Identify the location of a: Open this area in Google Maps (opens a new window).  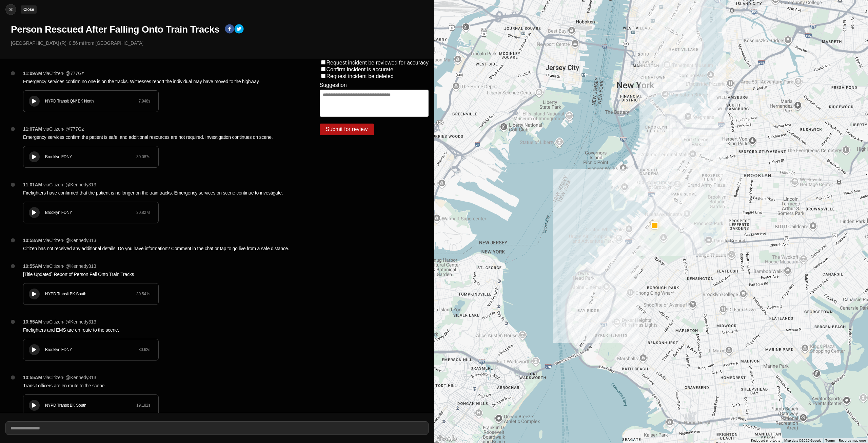
(447, 438).